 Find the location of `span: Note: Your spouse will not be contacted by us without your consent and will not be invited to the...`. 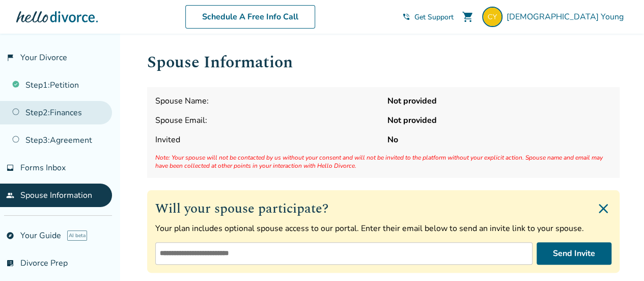

span: Note: Your spouse will not be contacted by us without your consent and will not be invited to the... is located at coordinates (384, 162).